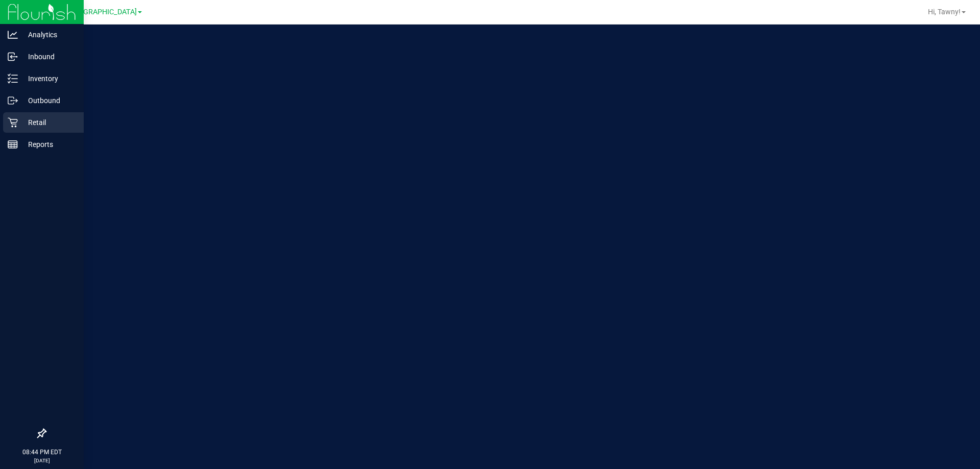 The height and width of the screenshot is (469, 980). I want to click on inline-svg: Analytics, so click(13, 35).